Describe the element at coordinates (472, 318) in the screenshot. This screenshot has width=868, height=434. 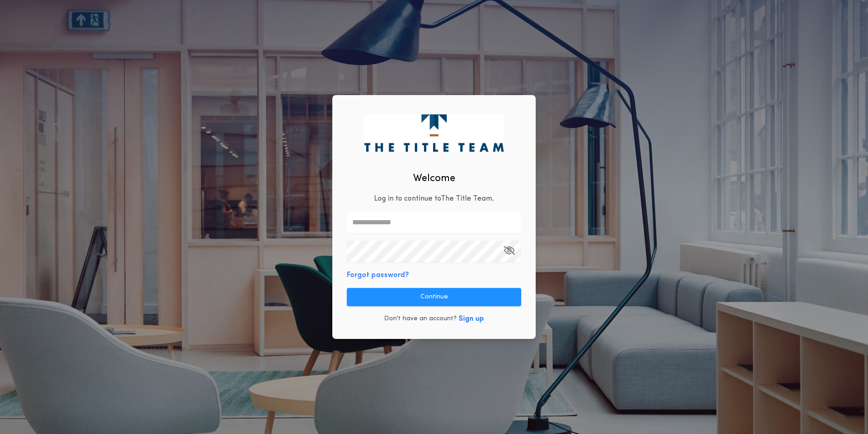
I see `button: Sign up` at that location.